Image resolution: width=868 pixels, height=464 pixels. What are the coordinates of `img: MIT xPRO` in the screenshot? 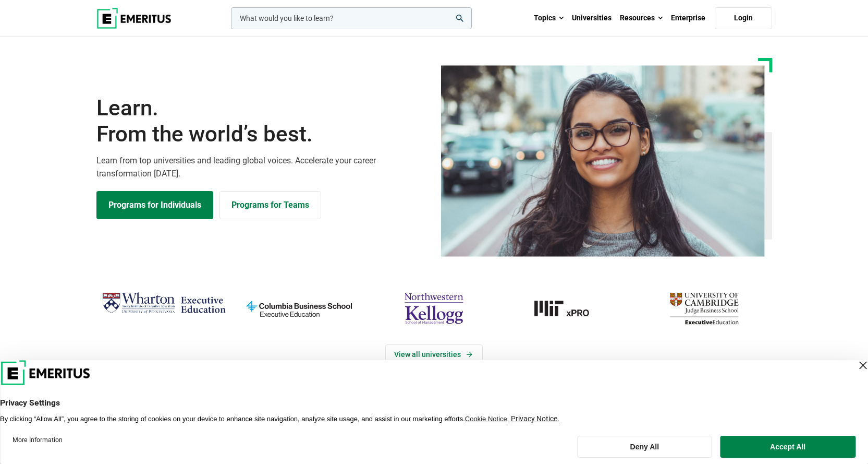 It's located at (569, 308).